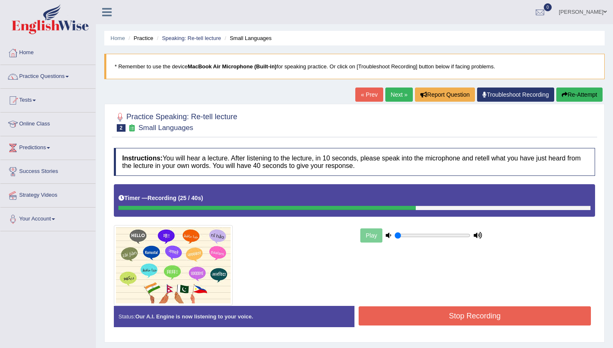 This screenshot has height=348, width=613. What do you see at coordinates (399, 95) in the screenshot?
I see `a: Next »` at bounding box center [399, 95].